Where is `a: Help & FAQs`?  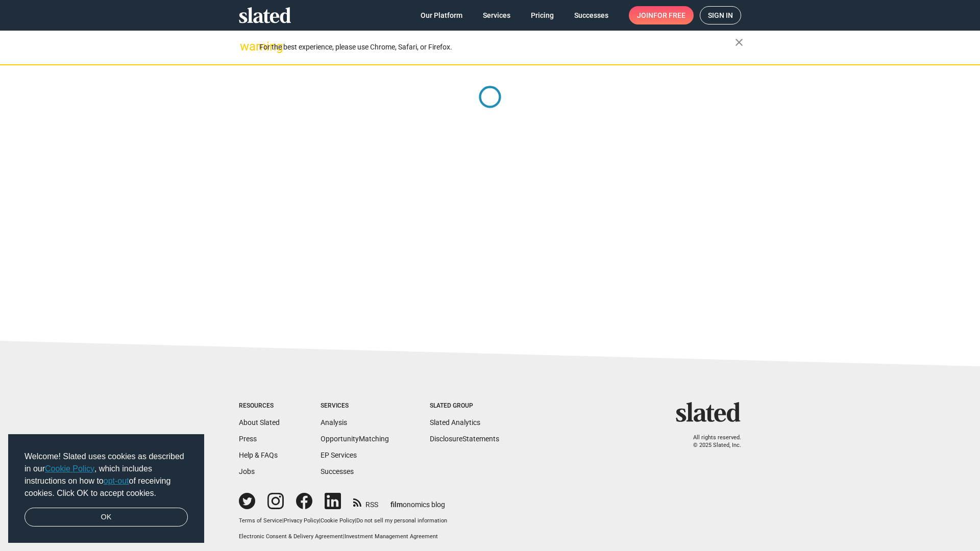 a: Help & FAQs is located at coordinates (259, 455).